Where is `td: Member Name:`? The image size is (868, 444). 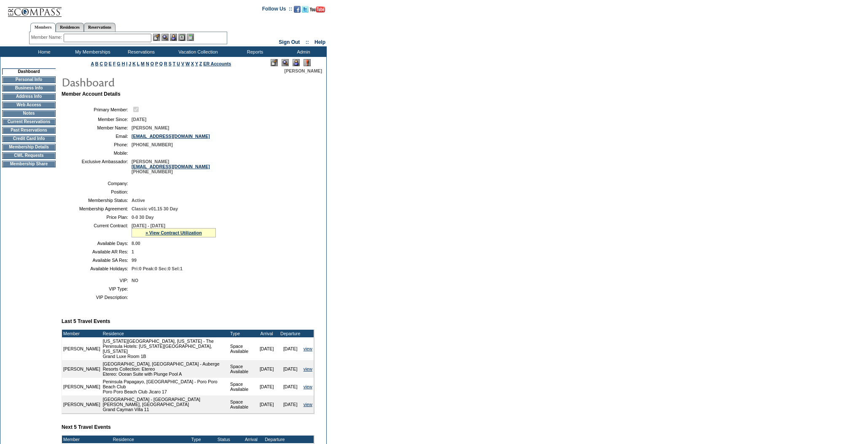
td: Member Name: is located at coordinates (96, 127).